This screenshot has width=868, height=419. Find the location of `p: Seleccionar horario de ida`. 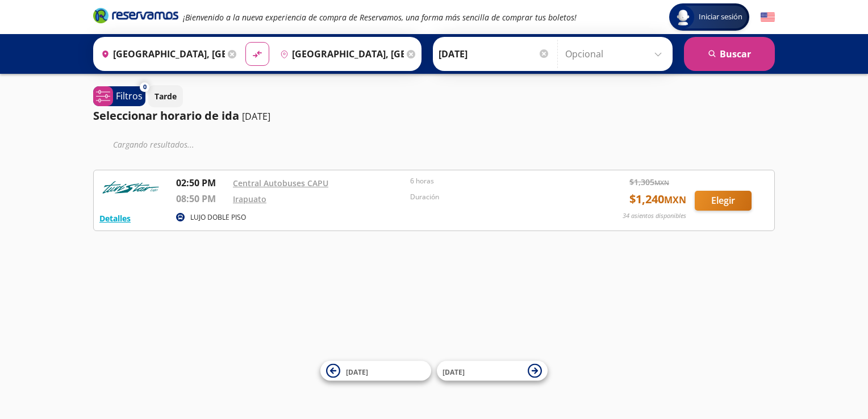

p: Seleccionar horario de ida is located at coordinates (166, 116).